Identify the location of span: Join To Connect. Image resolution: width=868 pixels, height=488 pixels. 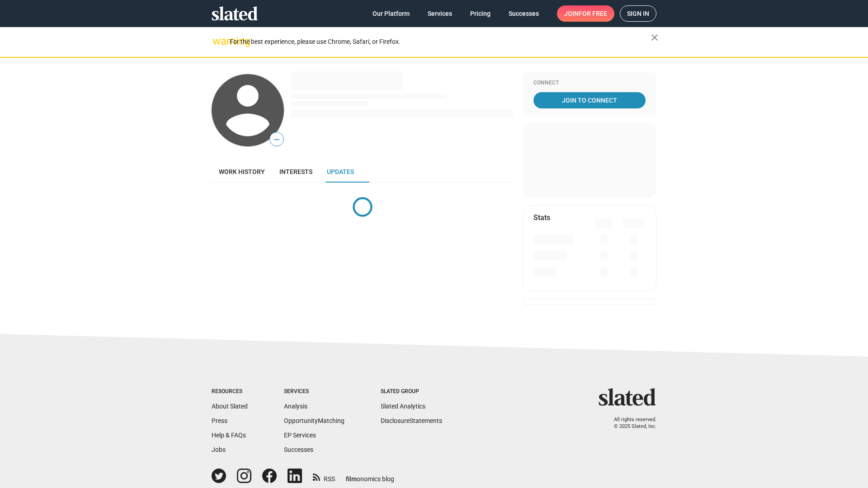
(590, 101).